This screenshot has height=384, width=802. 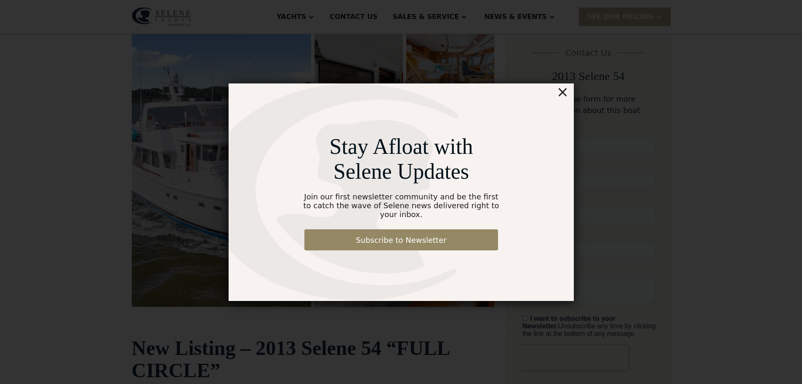 I want to click on div: Join our first newsletter community and be the first to catch the wave of Selene news delivered r..., so click(x=401, y=205).